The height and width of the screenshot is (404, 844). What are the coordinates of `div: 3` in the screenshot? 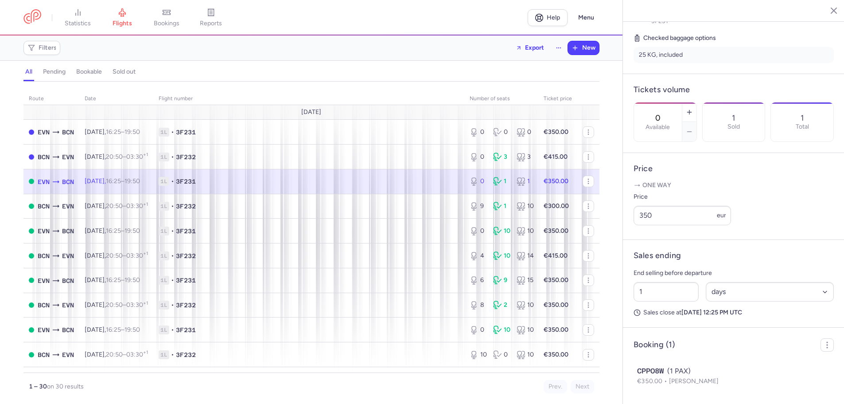 It's located at (501, 157).